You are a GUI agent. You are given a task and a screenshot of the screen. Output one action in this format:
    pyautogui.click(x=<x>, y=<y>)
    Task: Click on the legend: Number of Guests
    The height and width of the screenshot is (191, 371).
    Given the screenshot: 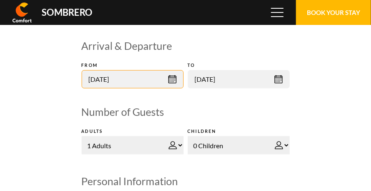 What is the action you would take?
    pyautogui.click(x=186, y=112)
    